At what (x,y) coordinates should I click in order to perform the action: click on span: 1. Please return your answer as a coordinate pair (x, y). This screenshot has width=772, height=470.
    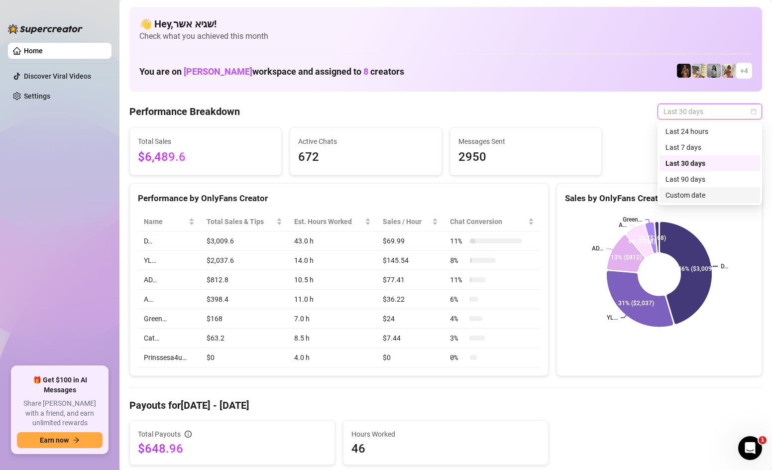
    Looking at the image, I should click on (762, 440).